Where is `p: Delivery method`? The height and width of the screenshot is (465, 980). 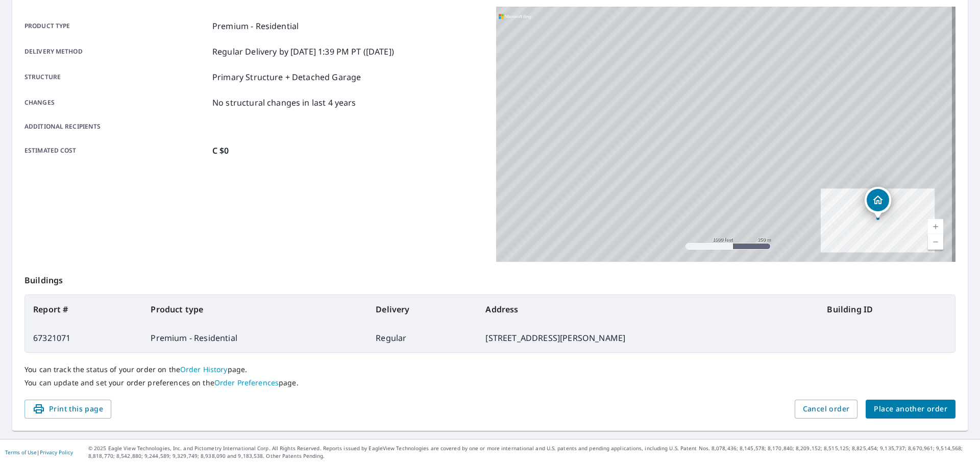 p: Delivery method is located at coordinates (116, 52).